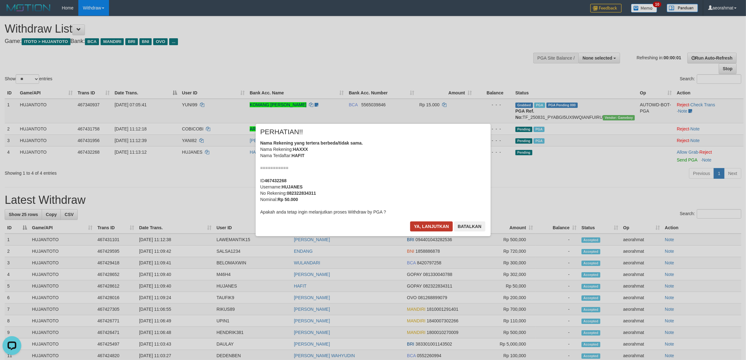 The image size is (746, 360). Describe the element at coordinates (276, 180) in the screenshot. I see `b: 467432268` at that location.